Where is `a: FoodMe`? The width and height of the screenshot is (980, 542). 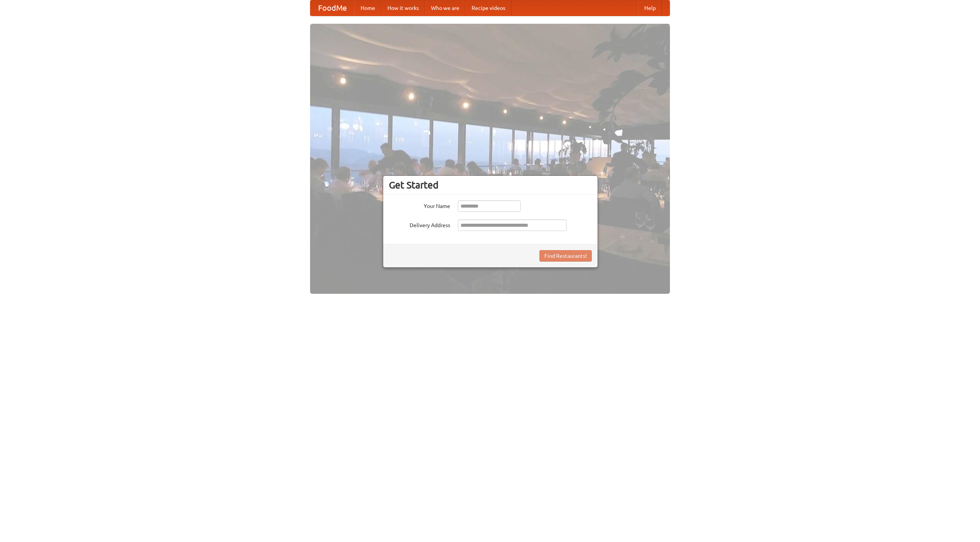
a: FoodMe is located at coordinates (333, 8).